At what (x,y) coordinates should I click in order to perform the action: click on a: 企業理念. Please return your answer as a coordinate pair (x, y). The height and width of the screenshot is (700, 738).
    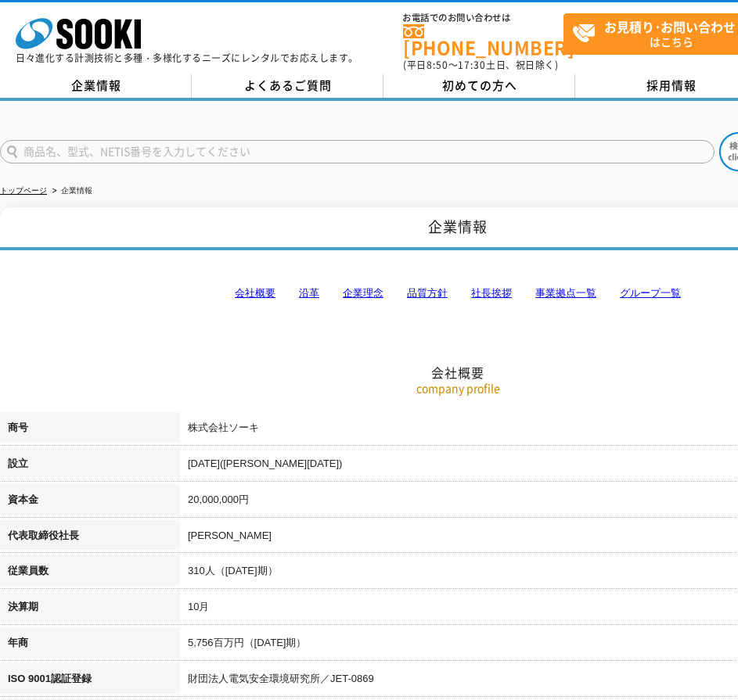
    Looking at the image, I should click on (363, 293).